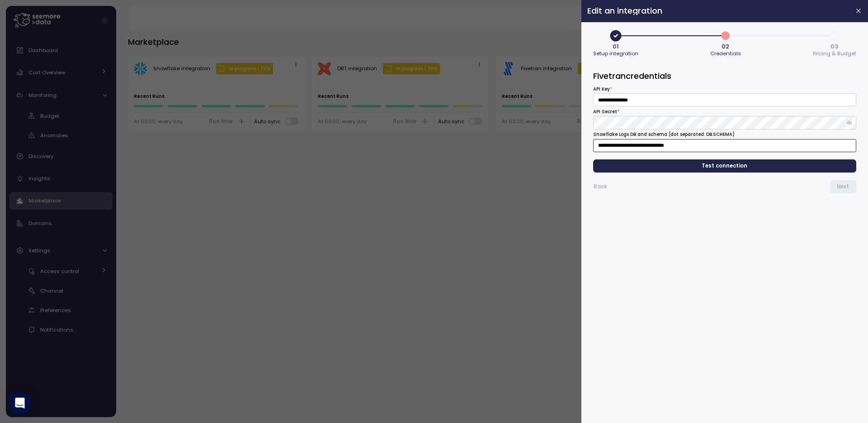 The width and height of the screenshot is (868, 423). I want to click on span: Back, so click(601, 187).